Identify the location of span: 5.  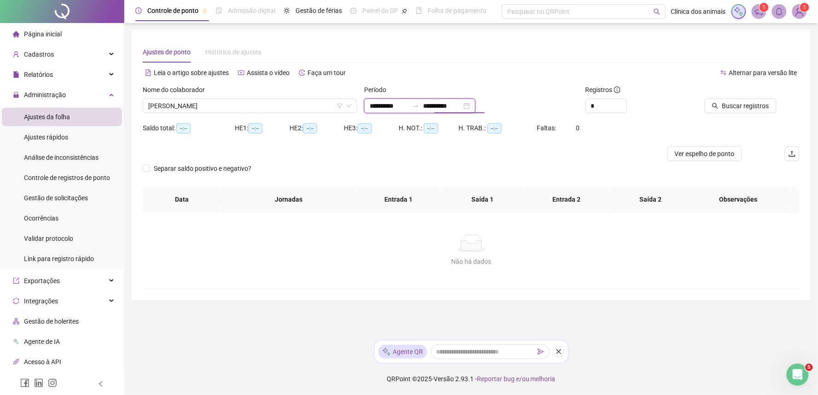
(809, 367).